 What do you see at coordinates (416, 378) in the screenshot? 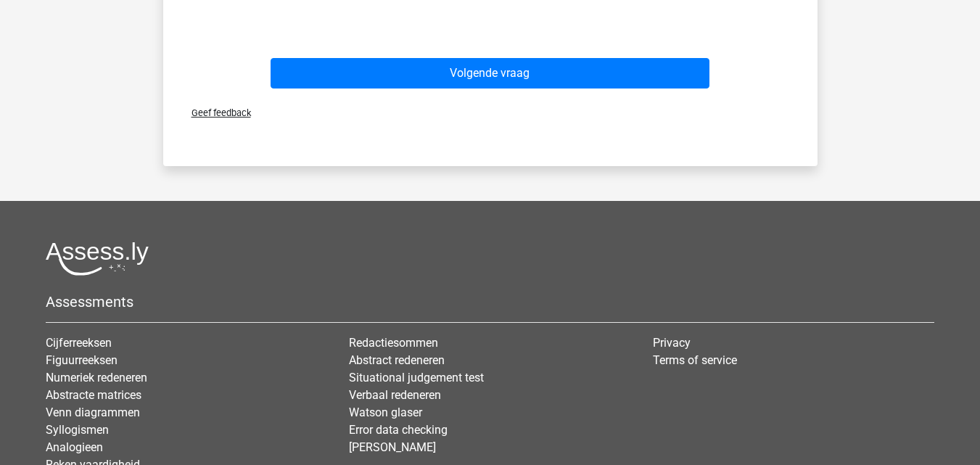
I see `a: Situational judgement test` at bounding box center [416, 378].